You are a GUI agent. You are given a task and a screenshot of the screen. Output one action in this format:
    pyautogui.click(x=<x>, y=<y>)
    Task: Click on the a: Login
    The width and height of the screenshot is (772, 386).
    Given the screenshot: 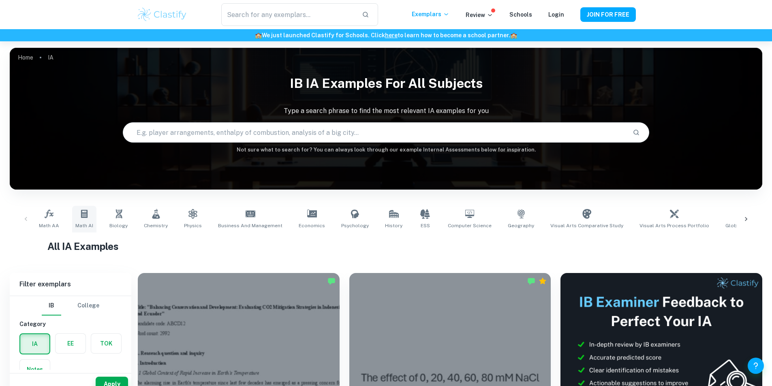 What is the action you would take?
    pyautogui.click(x=556, y=15)
    